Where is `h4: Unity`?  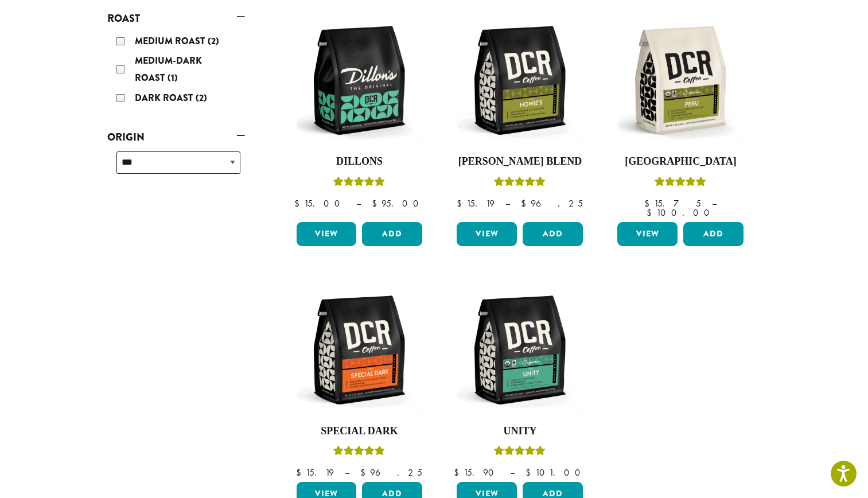 h4: Unity is located at coordinates (520, 431).